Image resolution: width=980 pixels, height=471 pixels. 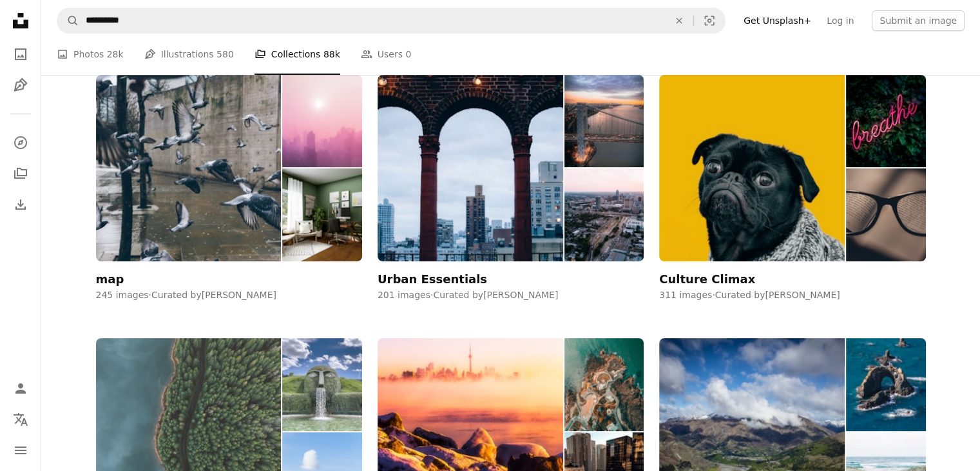 I want to click on a: Explore, so click(x=21, y=142).